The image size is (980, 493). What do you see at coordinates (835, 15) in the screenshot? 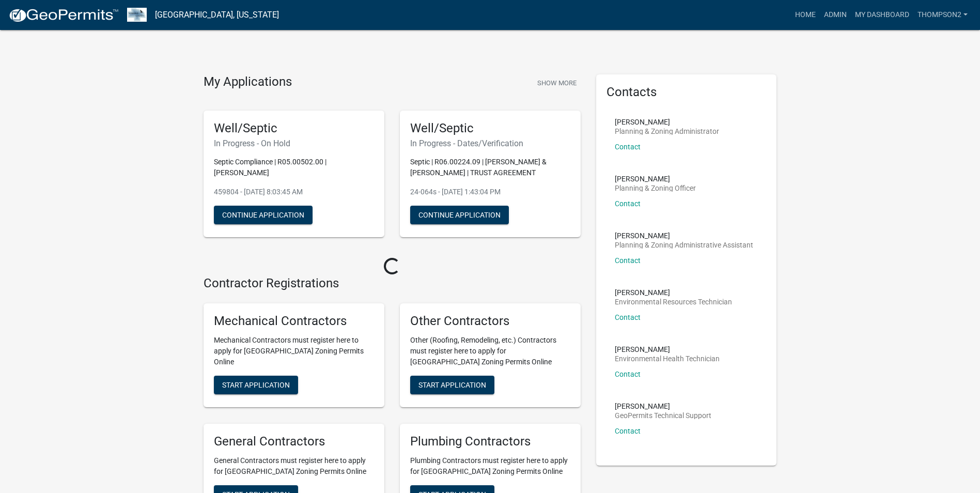
I see `a: Admin` at bounding box center [835, 15].